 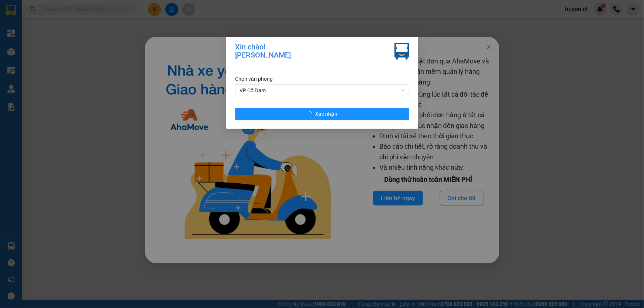 What do you see at coordinates (326, 114) in the screenshot?
I see `span: Xác nhận` at bounding box center [326, 114].